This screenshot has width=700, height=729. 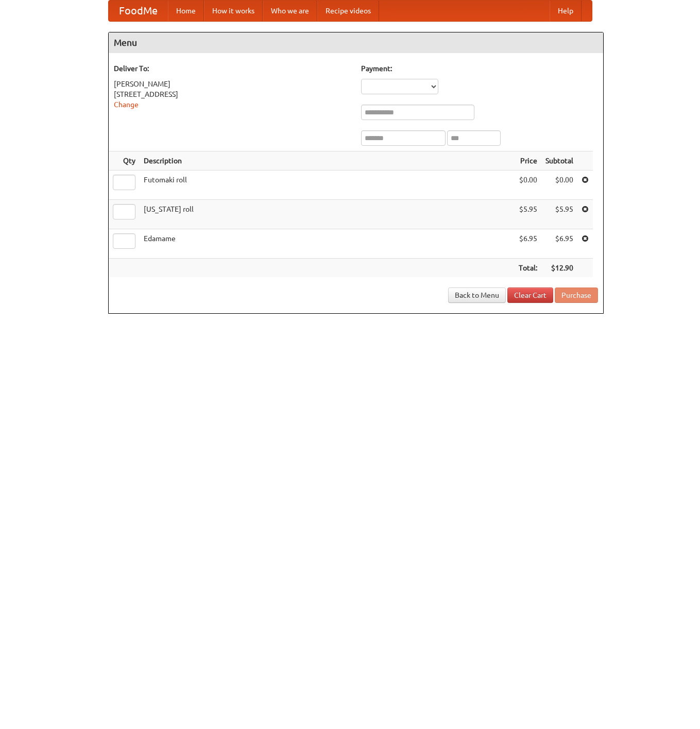 What do you see at coordinates (356, 43) in the screenshot?
I see `h4: Menu` at bounding box center [356, 43].